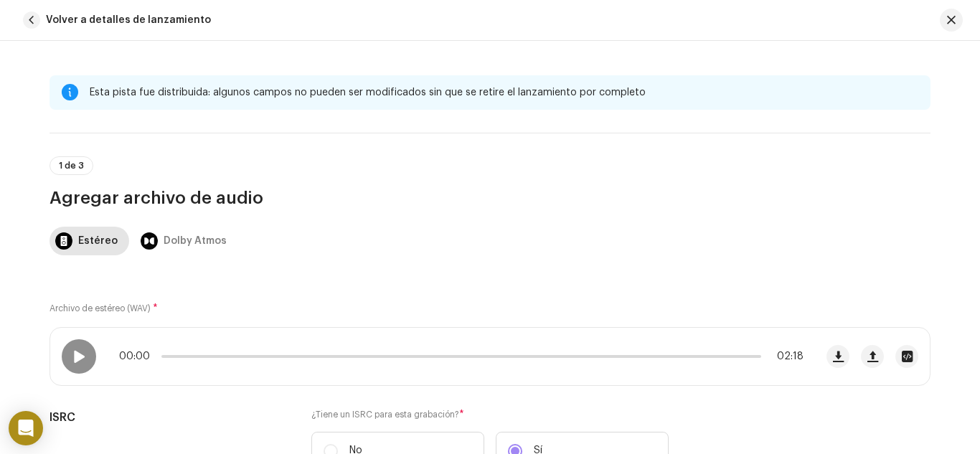  I want to click on div: Dolby Atmos, so click(195, 240).